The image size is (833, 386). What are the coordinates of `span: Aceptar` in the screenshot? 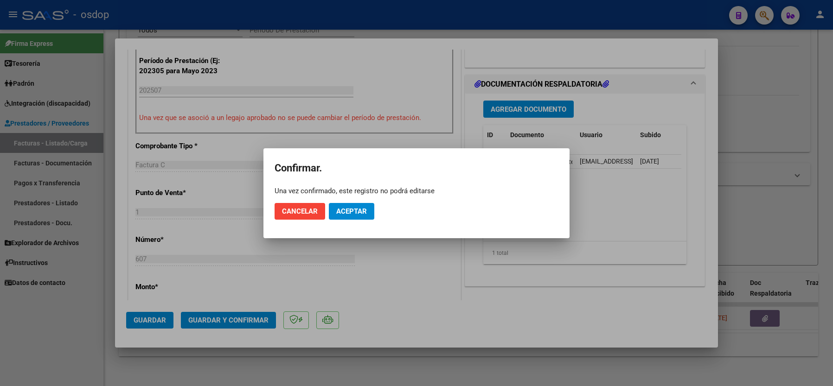 It's located at (351, 211).